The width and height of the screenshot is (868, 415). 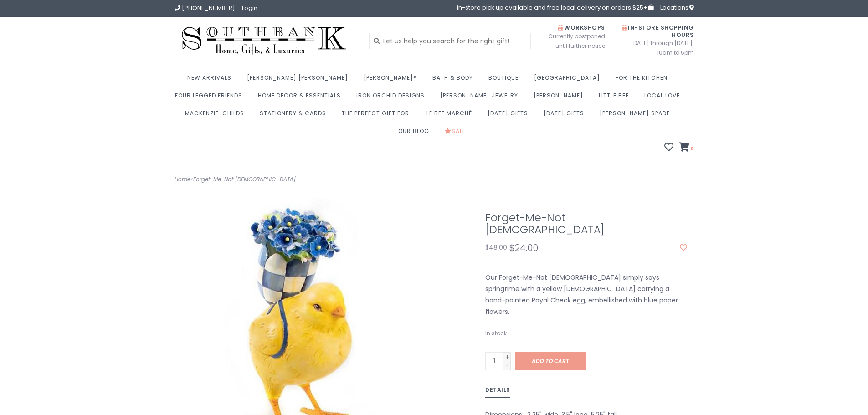 I want to click on a: Home Decor & Essentials, so click(x=302, y=98).